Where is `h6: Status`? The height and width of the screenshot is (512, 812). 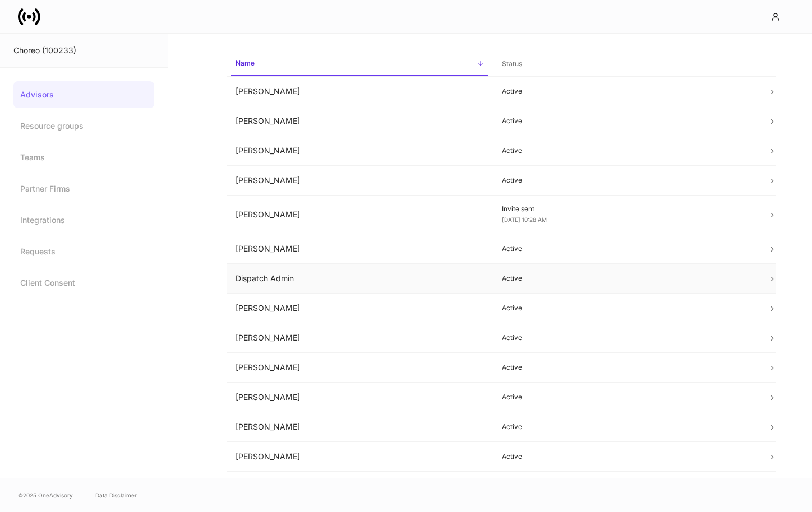 h6: Status is located at coordinates (512, 63).